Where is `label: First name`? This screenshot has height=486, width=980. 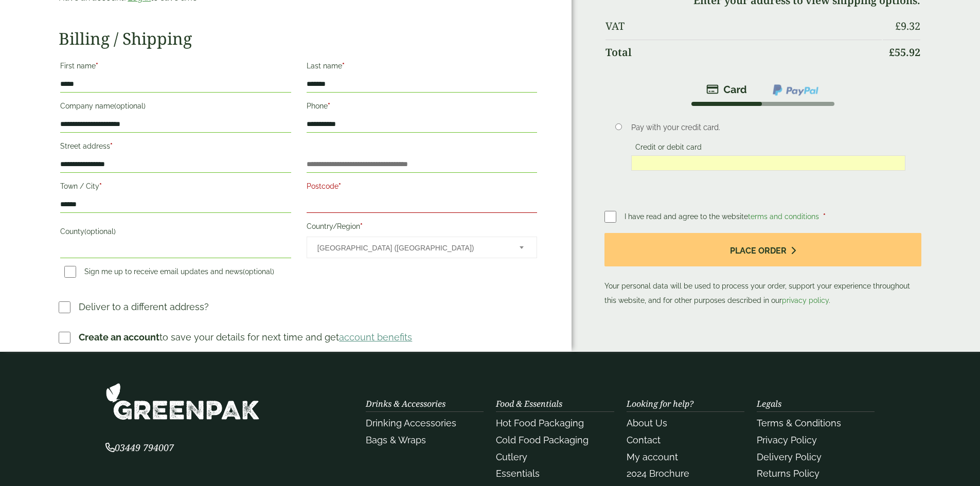 label: First name is located at coordinates (176, 67).